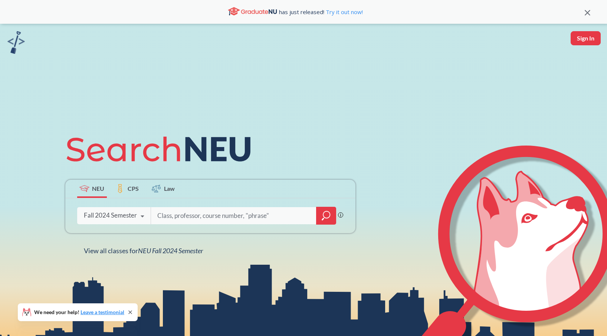  Describe the element at coordinates (110, 215) in the screenshot. I see `div: Fall 2024 Semester` at that location.